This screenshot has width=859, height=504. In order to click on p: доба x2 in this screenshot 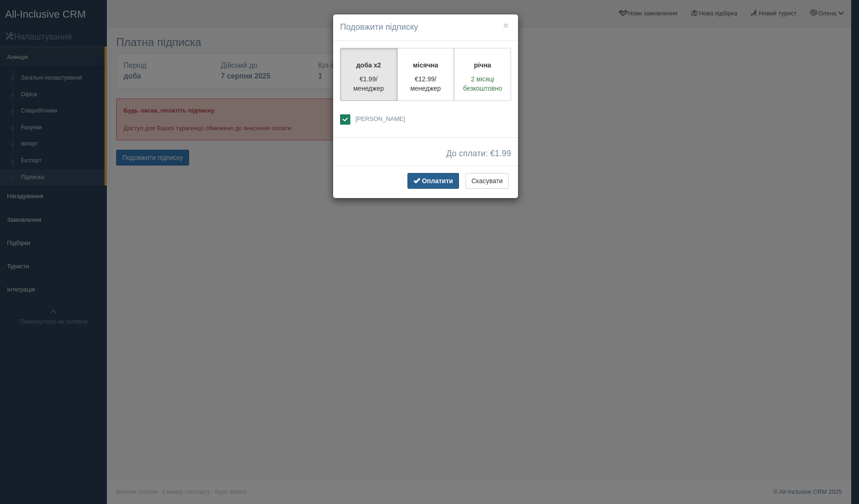, I will do `click(369, 65)`.